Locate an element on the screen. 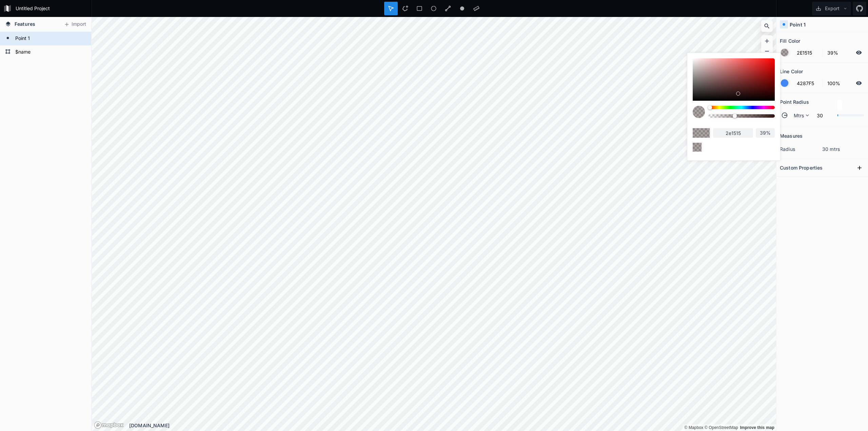  h2: Fill Color is located at coordinates (790, 41).